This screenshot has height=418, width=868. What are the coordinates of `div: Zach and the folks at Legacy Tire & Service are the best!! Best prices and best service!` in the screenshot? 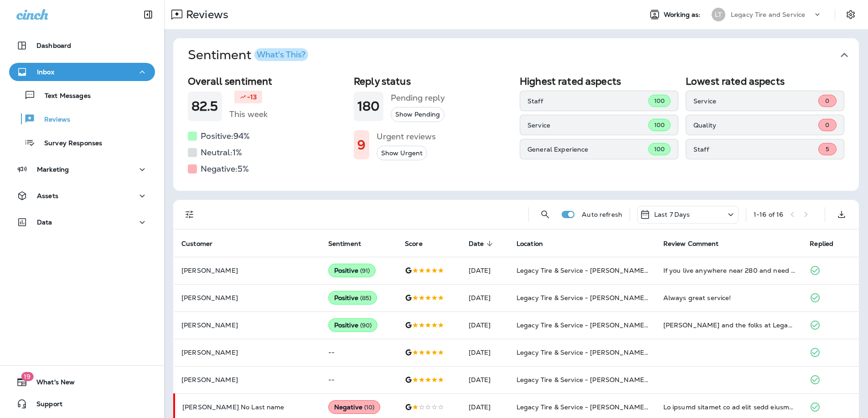 It's located at (730, 326).